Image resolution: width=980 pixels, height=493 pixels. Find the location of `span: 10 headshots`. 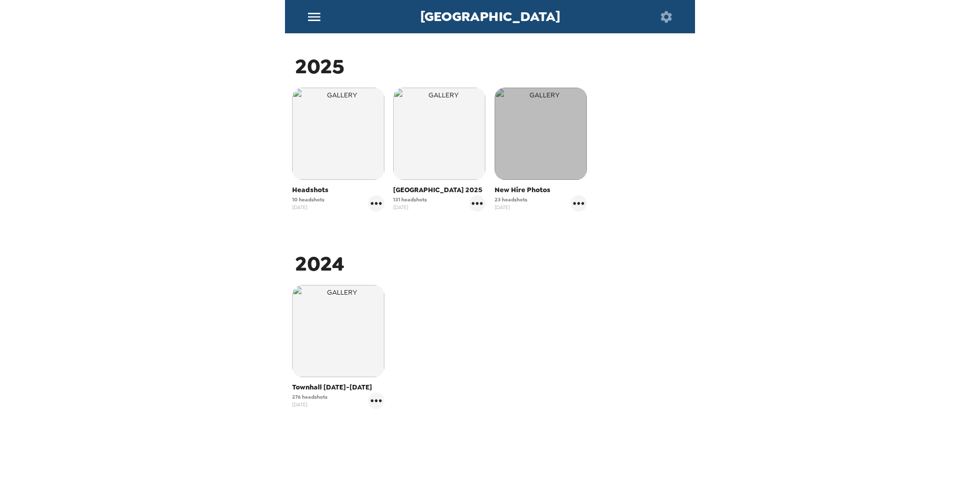

span: 10 headshots is located at coordinates (308, 199).